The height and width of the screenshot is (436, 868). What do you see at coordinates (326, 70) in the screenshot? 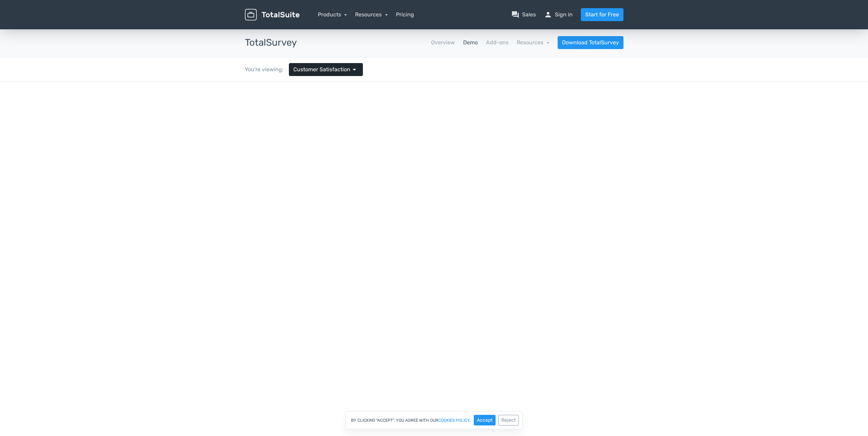
I see `a: Customer Satisfaction arrow_drop_down` at bounding box center [326, 70].